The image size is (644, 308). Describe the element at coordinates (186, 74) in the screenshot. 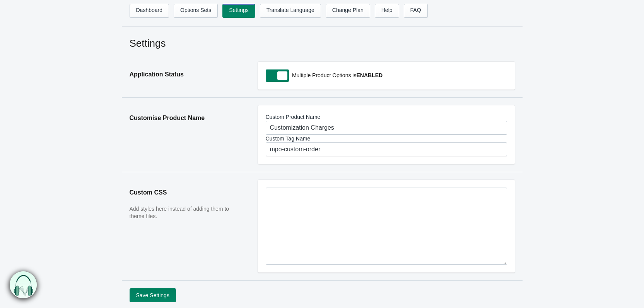

I see `h2: Application Status` at that location.